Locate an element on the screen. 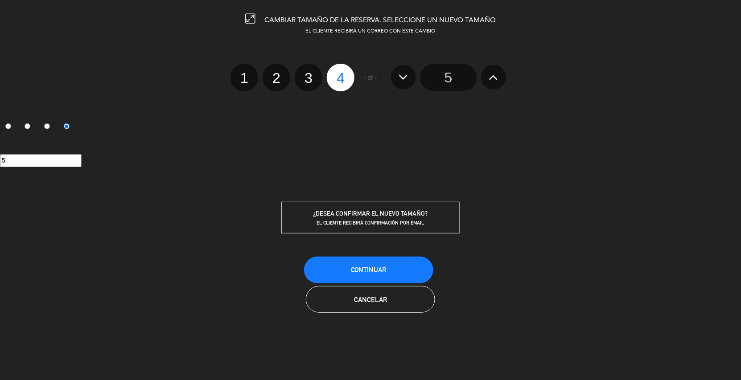  span: EL CLIENTE RECIBIRÁ CONFIRMACIÓN POR EMAIL is located at coordinates (371, 223).